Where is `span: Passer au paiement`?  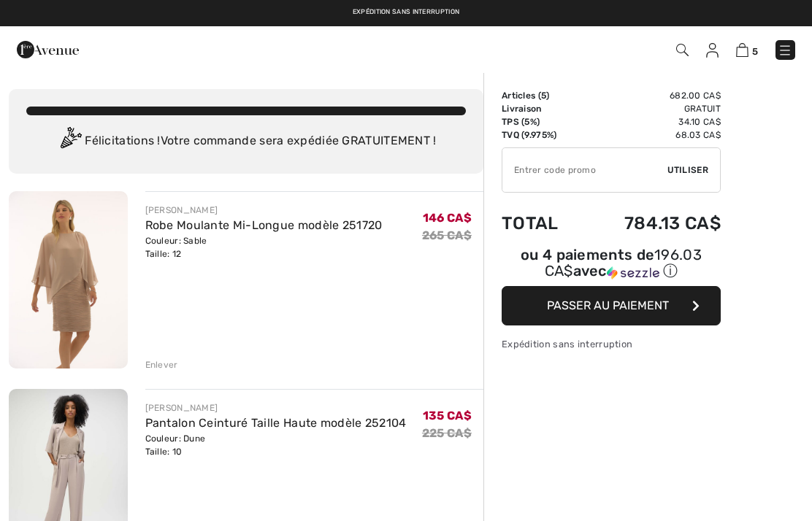 span: Passer au paiement is located at coordinates (607, 305).